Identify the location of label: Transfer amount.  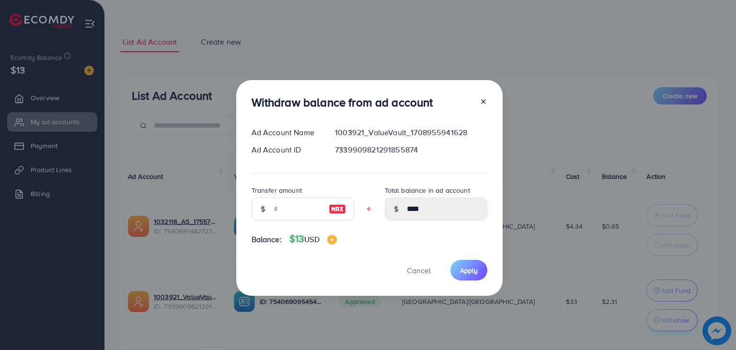
(277, 190).